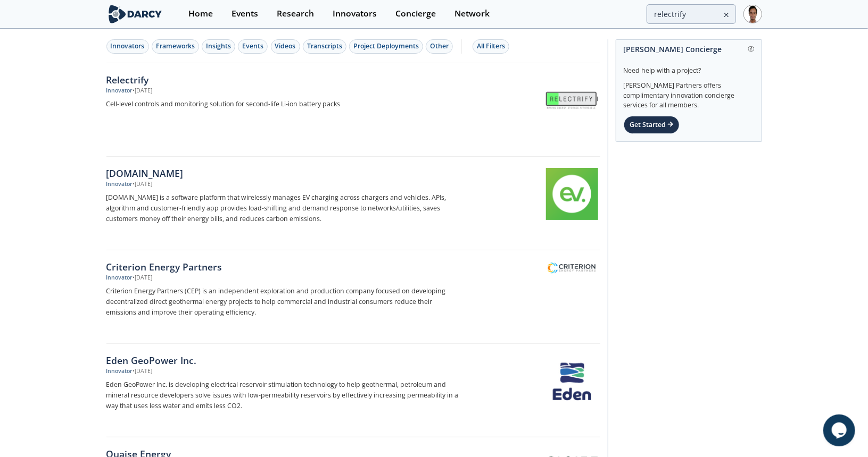  I want to click on button: Other, so click(439, 46).